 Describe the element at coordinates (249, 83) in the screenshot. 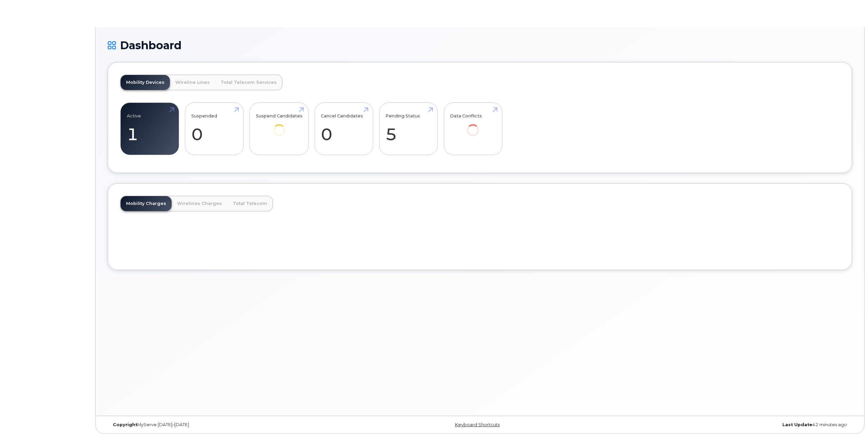

I see `a: Total Telecom Services` at that location.